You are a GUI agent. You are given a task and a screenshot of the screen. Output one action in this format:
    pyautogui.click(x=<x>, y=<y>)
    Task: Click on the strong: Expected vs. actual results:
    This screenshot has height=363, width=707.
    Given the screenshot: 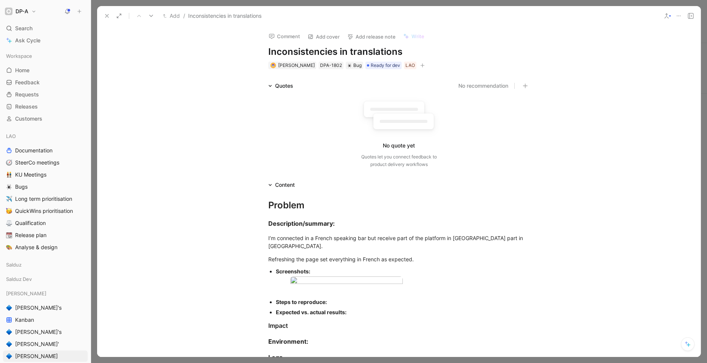 What is the action you would take?
    pyautogui.click(x=311, y=312)
    